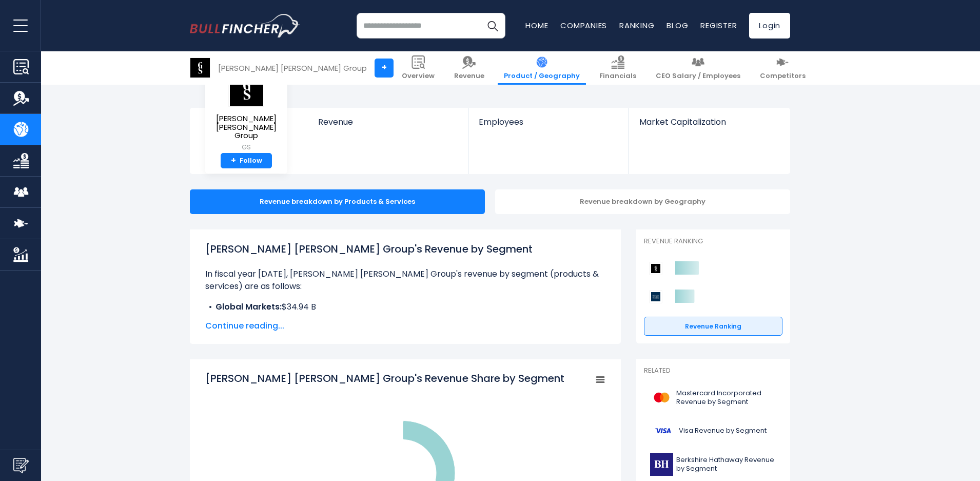 This screenshot has height=481, width=980. I want to click on span: Employees, so click(548, 121).